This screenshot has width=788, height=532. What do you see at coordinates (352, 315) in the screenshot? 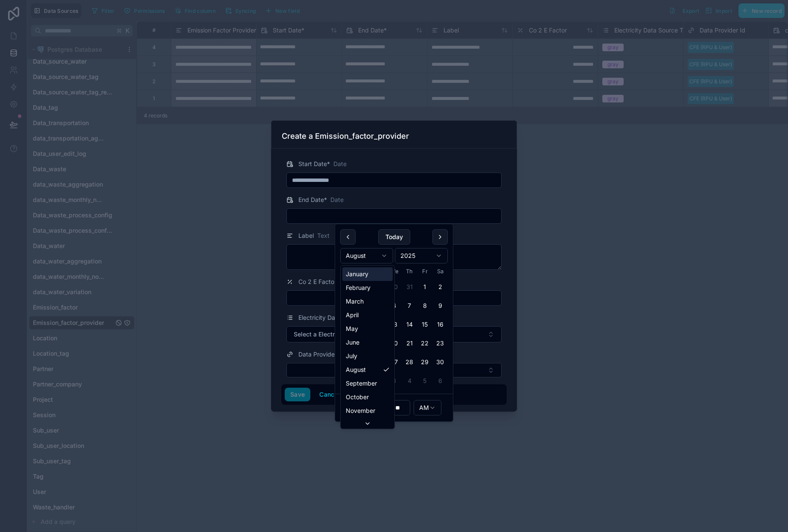
I see `span: April` at bounding box center [352, 315].